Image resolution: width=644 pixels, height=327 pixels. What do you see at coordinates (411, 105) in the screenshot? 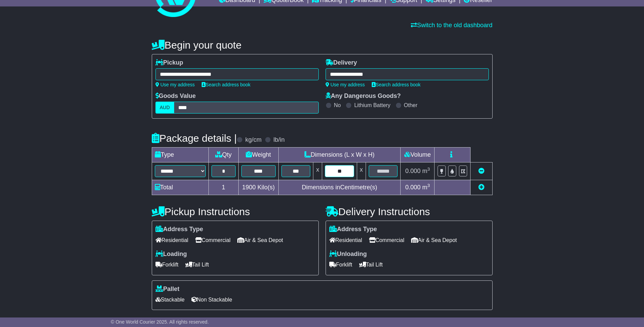
I see `label: Other` at bounding box center [411, 105].